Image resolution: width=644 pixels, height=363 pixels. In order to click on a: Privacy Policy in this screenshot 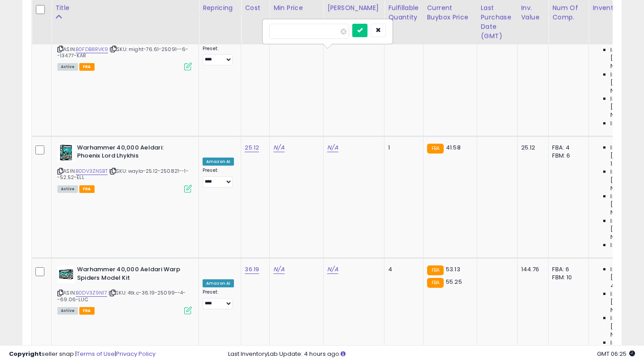, I will do `click(136, 353)`.